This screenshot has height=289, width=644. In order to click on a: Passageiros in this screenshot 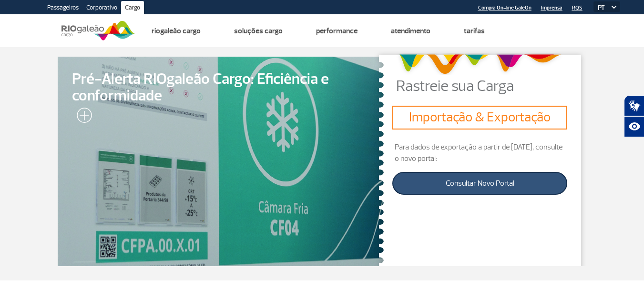, I will do `click(63, 9)`.